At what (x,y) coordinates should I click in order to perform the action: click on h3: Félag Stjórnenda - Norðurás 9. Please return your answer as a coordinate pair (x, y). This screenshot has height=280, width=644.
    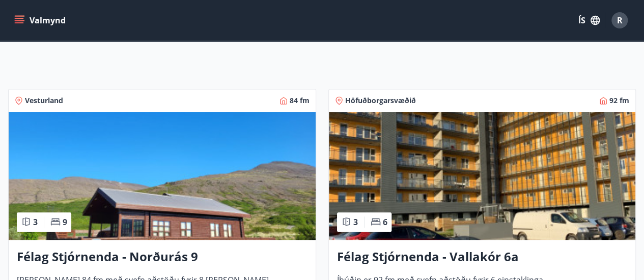
    Looking at the image, I should click on (162, 257).